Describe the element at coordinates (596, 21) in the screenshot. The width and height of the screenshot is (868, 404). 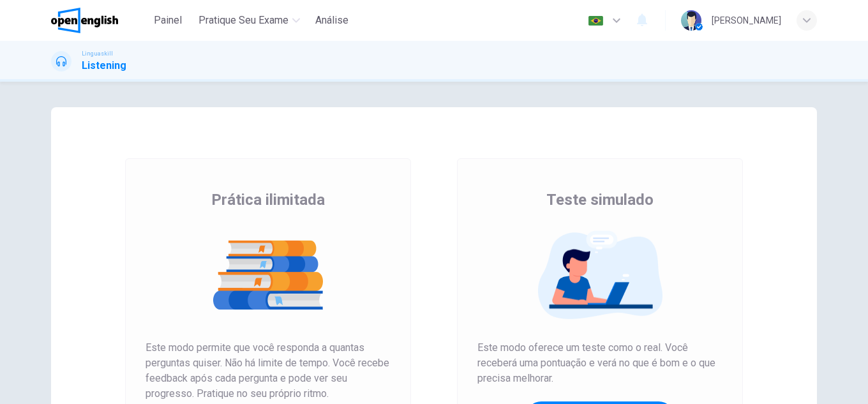
I see `img: pt` at that location.